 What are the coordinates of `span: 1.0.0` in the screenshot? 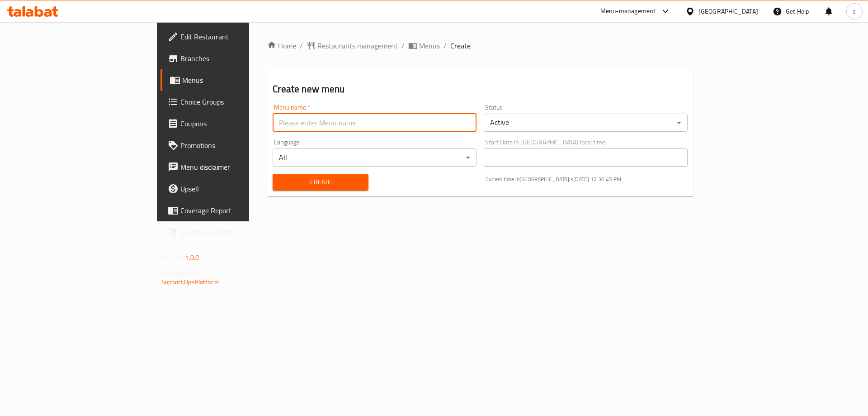 It's located at (192, 257).